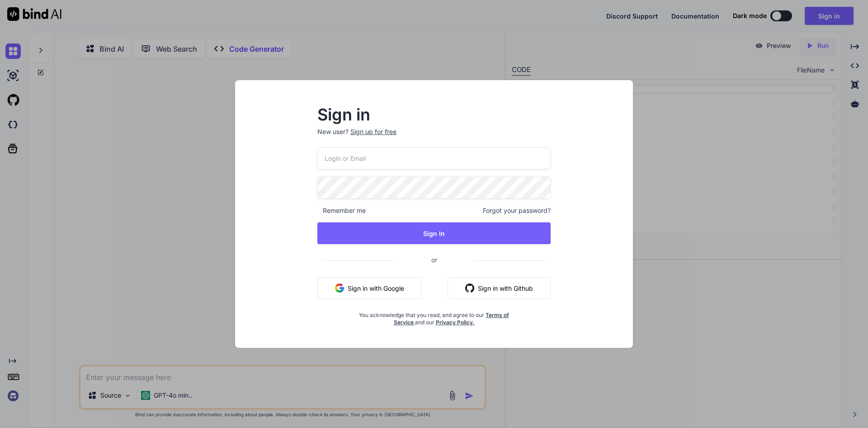 This screenshot has width=868, height=428. What do you see at coordinates (341, 210) in the screenshot?
I see `span: Remember me` at bounding box center [341, 210].